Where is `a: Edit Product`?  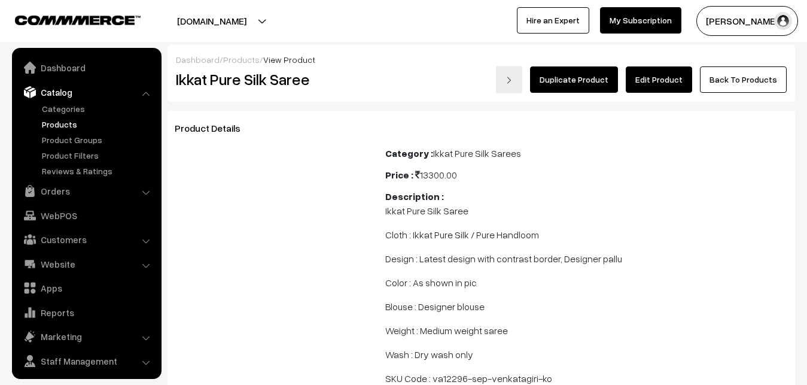 a: Edit Product is located at coordinates (659, 80).